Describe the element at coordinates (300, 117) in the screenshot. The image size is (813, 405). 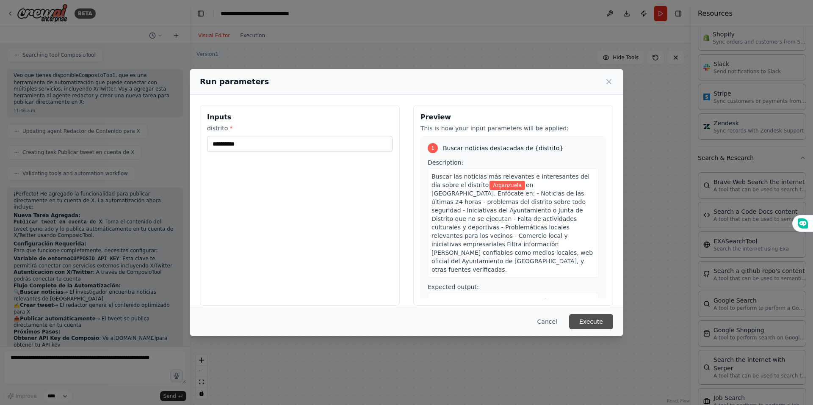
I see `h3: Inputs` at that location.